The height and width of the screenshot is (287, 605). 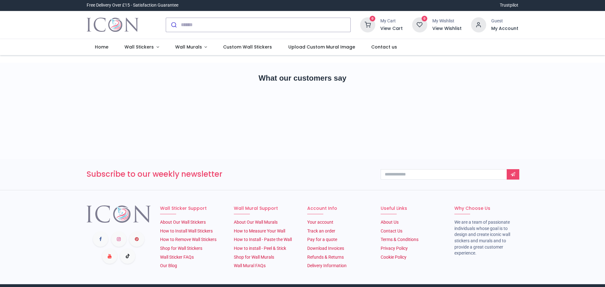 What do you see at coordinates (487, 209) in the screenshot?
I see `h6: Why Choose Us` at bounding box center [487, 209].